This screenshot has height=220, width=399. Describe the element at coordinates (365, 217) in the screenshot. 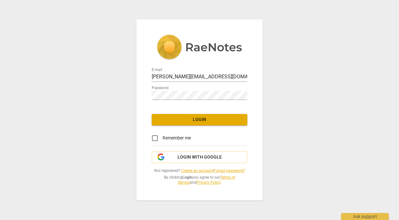

I see `div: Ask support` at that location.